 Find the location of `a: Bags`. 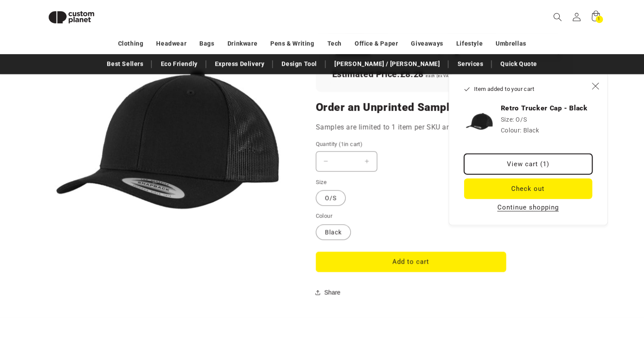

a: Bags is located at coordinates (207, 43).